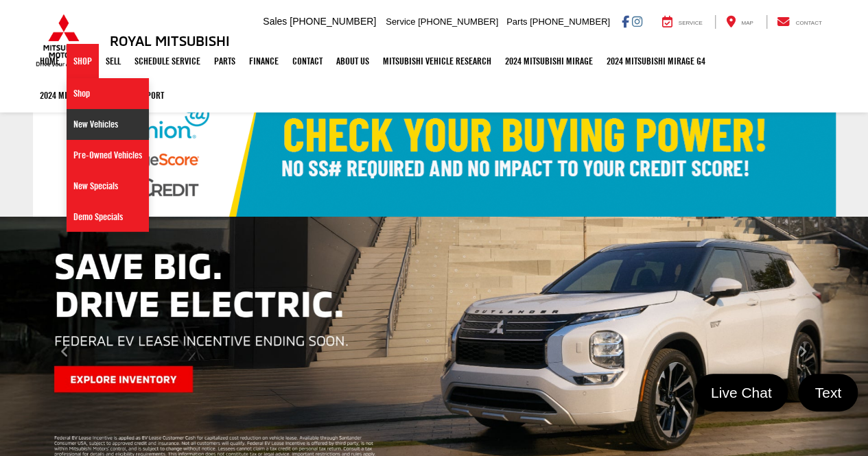 Image resolution: width=868 pixels, height=456 pixels. What do you see at coordinates (437, 61) in the screenshot?
I see `a: Mitsubishi Vehicle Research` at bounding box center [437, 61].